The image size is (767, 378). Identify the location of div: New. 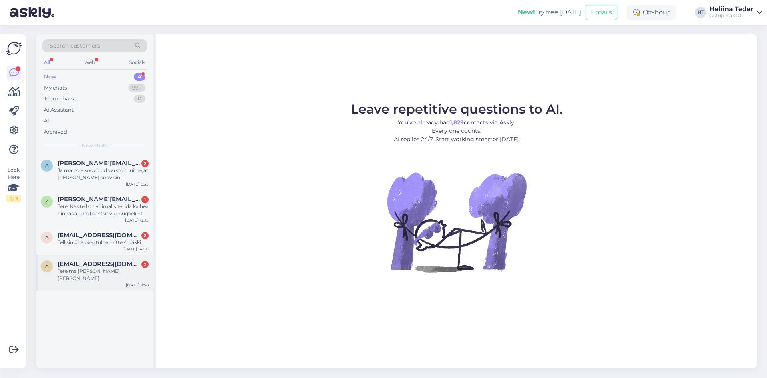
(50, 77).